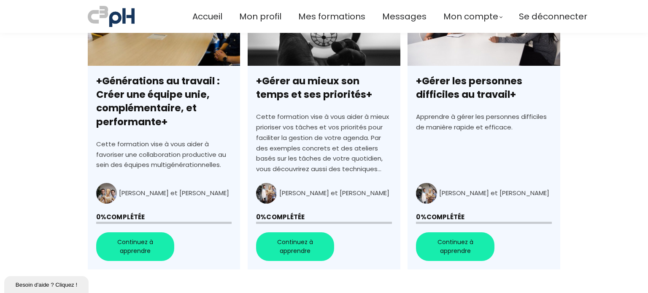 The height and width of the screenshot is (293, 648). I want to click on span: Mon profil, so click(260, 16).